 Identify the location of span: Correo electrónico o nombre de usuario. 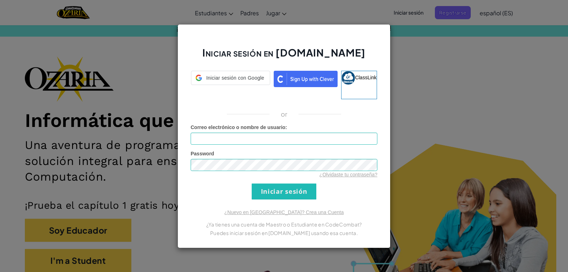
(238, 127).